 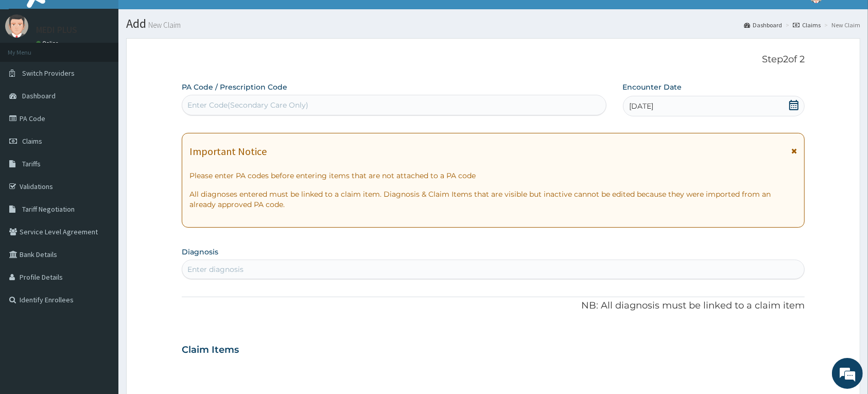 I want to click on span: Tariff Negotiation, so click(x=48, y=209).